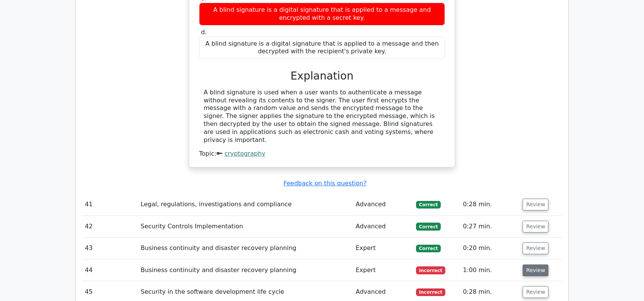 The image size is (644, 301). What do you see at coordinates (490, 248) in the screenshot?
I see `td: 0:20 min.` at bounding box center [490, 248].